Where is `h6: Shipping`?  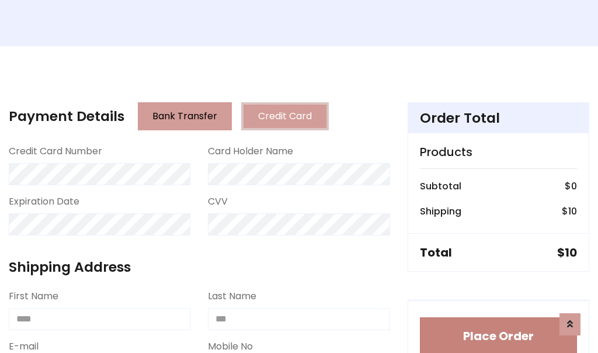
h6: Shipping is located at coordinates (441, 211).